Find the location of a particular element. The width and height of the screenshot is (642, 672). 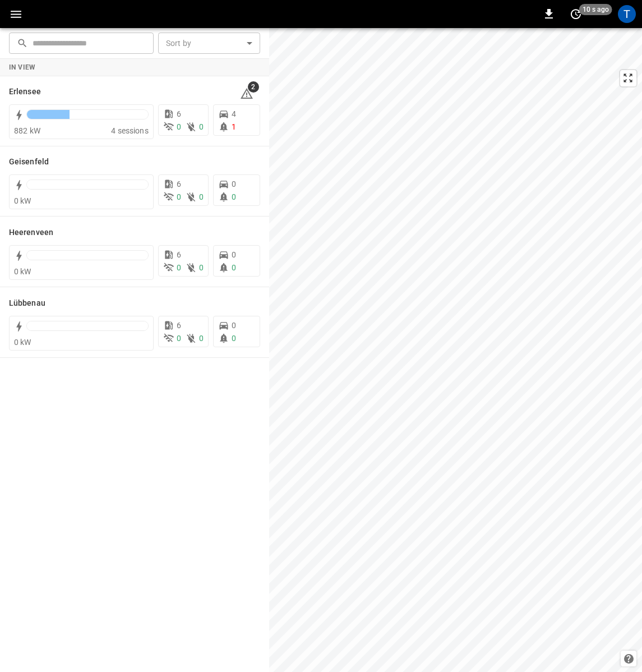

span: 4 sessions is located at coordinates (130, 130).